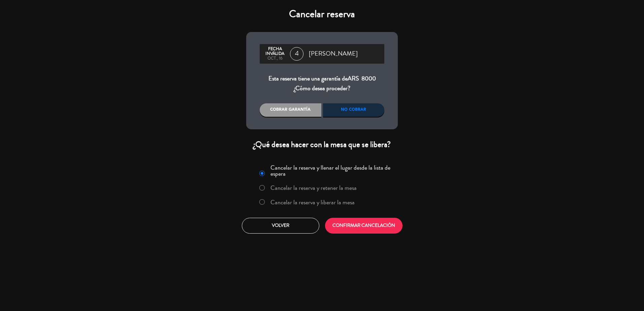 Image resolution: width=644 pixels, height=311 pixels. Describe the element at coordinates (354, 110) in the screenshot. I see `div: No cobrar` at that location.